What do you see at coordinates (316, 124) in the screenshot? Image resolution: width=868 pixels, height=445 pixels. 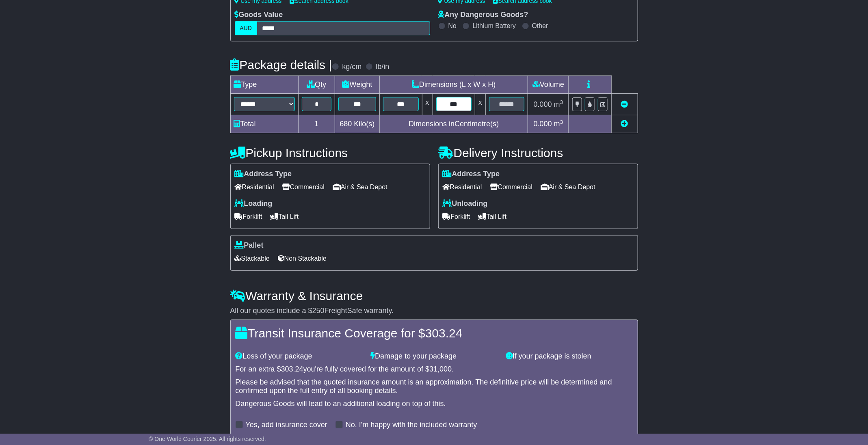 I see `td: 1` at bounding box center [316, 124].